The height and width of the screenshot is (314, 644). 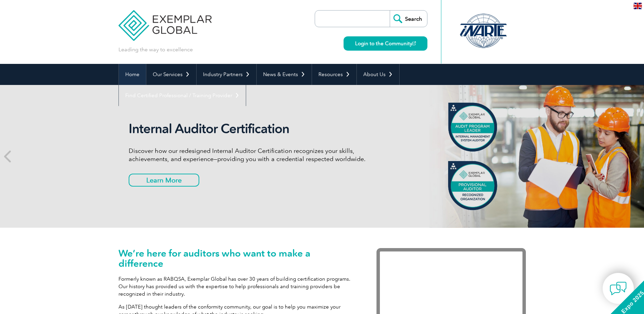 I want to click on img: contact-chat.png, so click(x=618, y=289).